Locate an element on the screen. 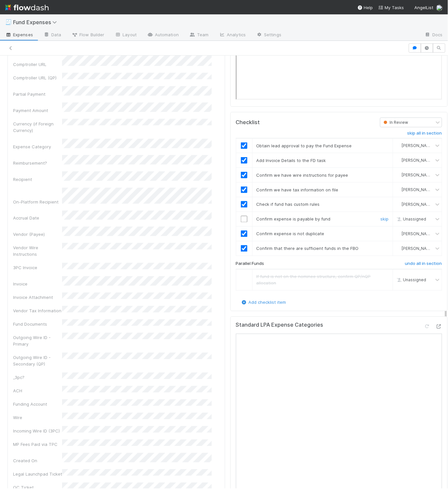  a: Settings is located at coordinates (269, 35).